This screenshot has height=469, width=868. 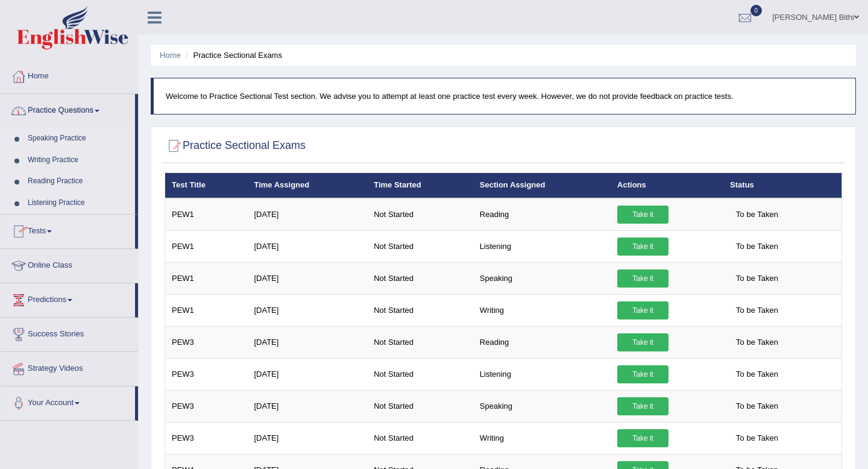 What do you see at coordinates (235, 146) in the screenshot?
I see `h2: Practice Sectional Exams` at bounding box center [235, 146].